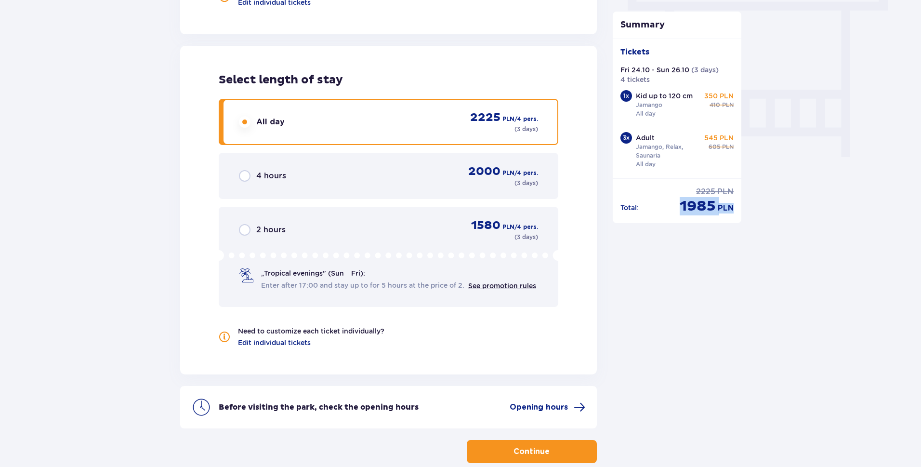 The height and width of the screenshot is (467, 921). What do you see at coordinates (649, 105) in the screenshot?
I see `p: Jamango` at bounding box center [649, 105].